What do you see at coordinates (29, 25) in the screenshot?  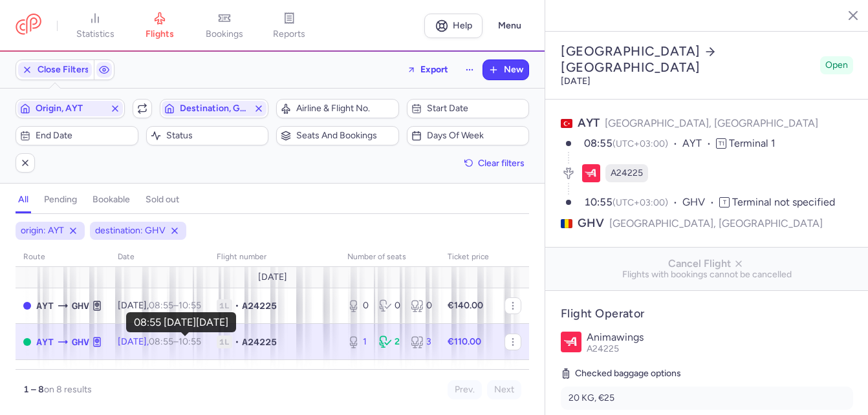 I see `a: CitizenPlane red outlined logo` at bounding box center [29, 25].